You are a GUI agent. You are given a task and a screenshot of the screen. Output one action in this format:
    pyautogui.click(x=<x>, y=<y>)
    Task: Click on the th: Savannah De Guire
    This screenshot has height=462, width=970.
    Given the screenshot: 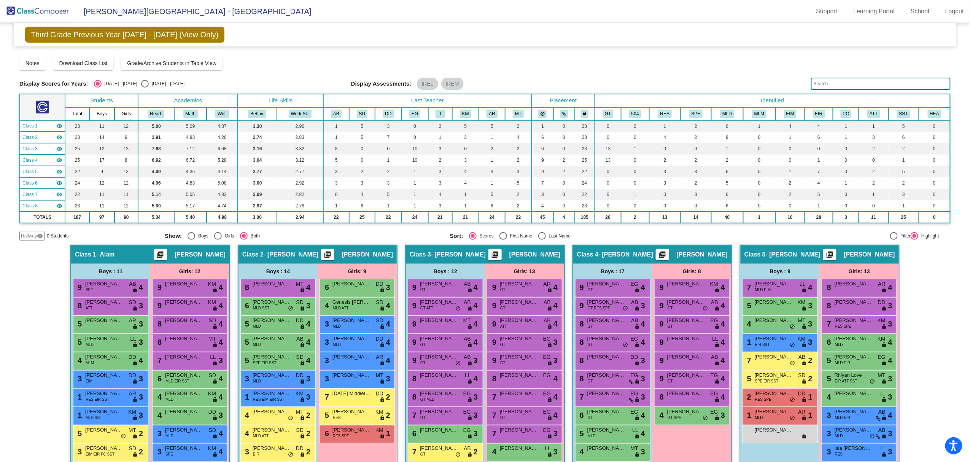 What is the action you would take?
    pyautogui.click(x=362, y=114)
    